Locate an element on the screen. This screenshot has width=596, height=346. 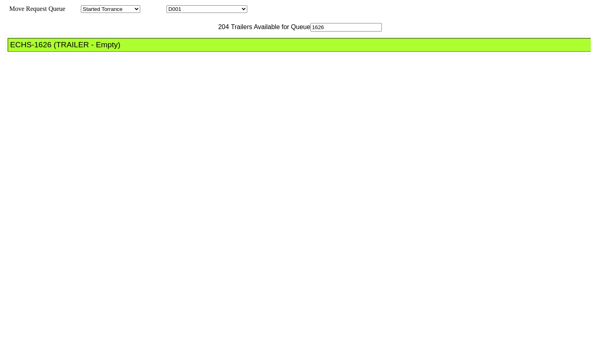
span: Trailers Available for Queue is located at coordinates (270, 27).